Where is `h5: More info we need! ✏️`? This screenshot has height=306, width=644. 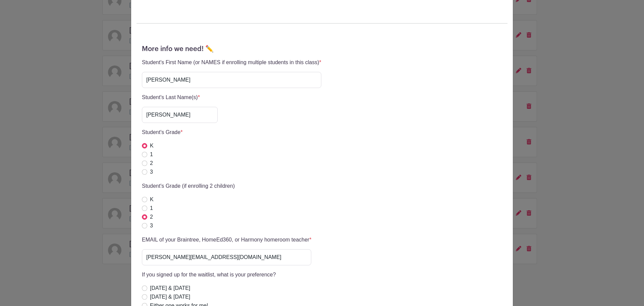
h5: More info we need! ✏️ is located at coordinates (322, 49).